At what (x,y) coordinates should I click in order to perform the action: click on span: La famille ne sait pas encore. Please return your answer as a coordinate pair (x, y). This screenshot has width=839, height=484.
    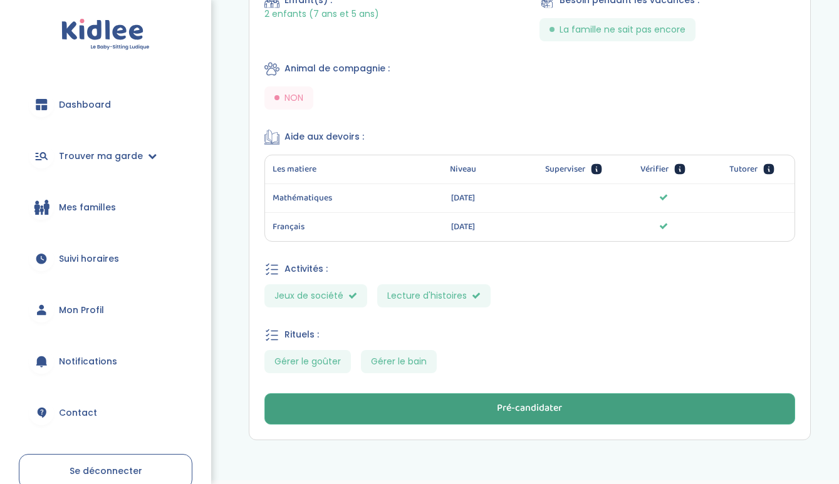
    Looking at the image, I should click on (622, 29).